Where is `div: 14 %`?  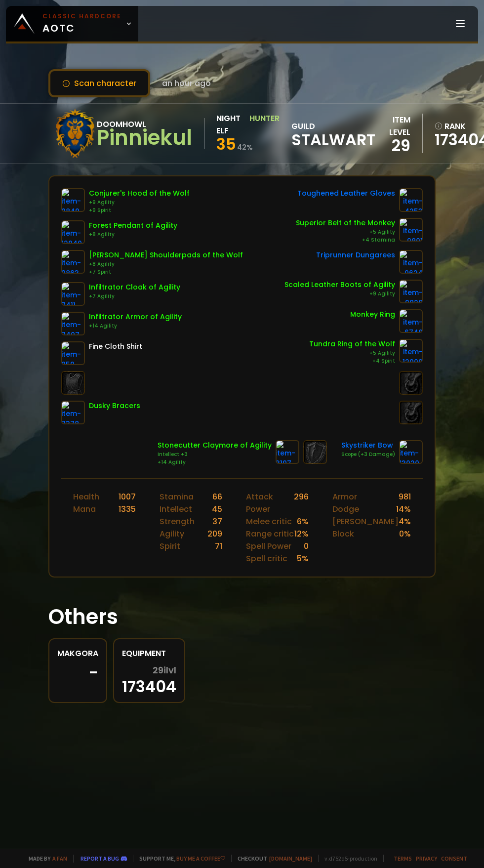 div: 14 % is located at coordinates (404, 509).